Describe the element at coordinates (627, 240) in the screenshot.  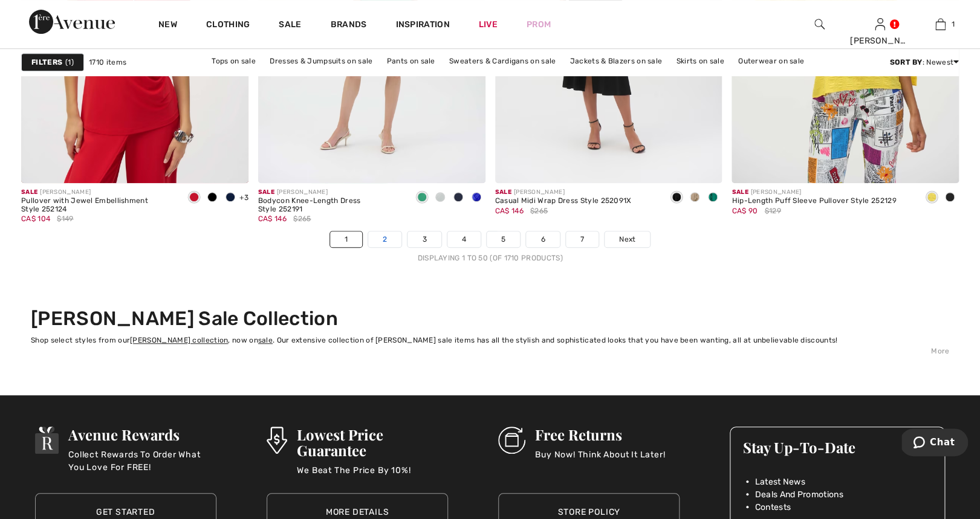
I see `span: Next` at that location.